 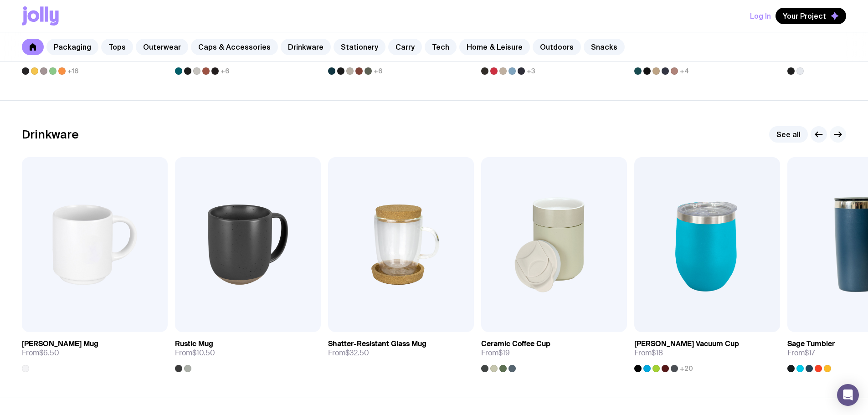 I want to click on a: Carry, so click(x=405, y=47).